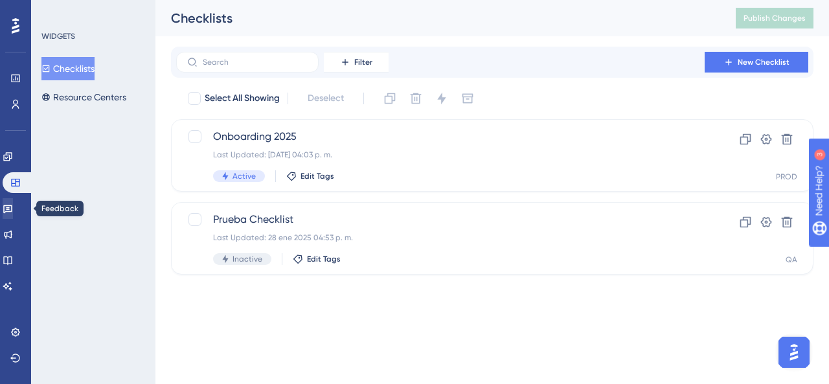  What do you see at coordinates (56, 11) in the screenshot?
I see `span: Need Help?` at bounding box center [56, 11].